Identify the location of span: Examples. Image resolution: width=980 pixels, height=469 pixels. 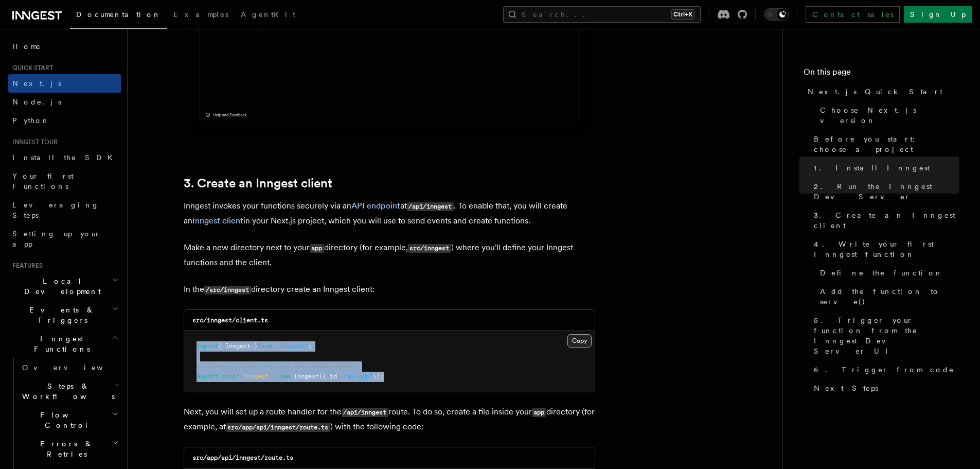
(201, 14).